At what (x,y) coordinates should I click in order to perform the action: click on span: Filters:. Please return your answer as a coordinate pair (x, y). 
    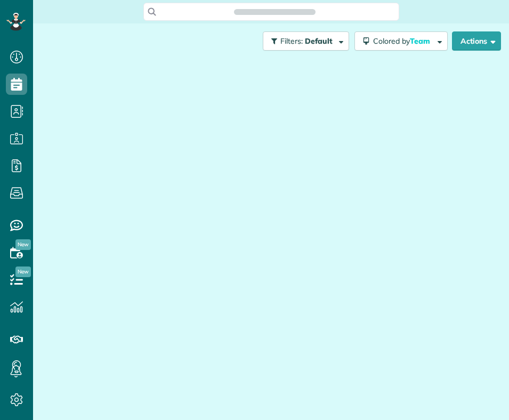
    Looking at the image, I should click on (291, 41).